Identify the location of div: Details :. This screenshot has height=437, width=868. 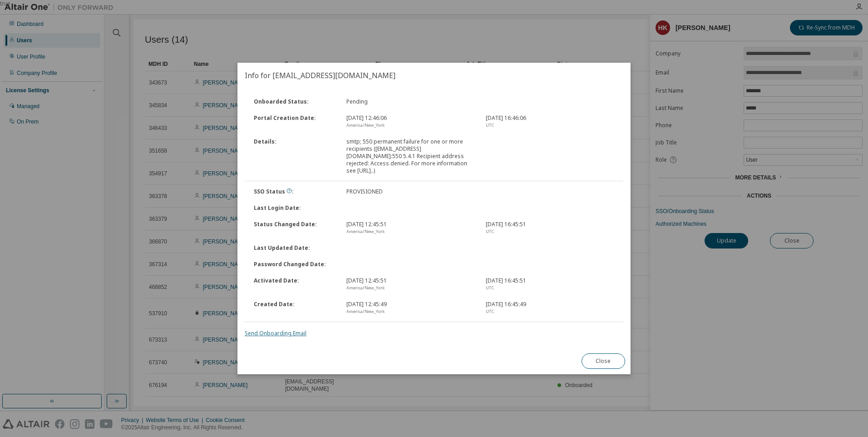
(294, 156).